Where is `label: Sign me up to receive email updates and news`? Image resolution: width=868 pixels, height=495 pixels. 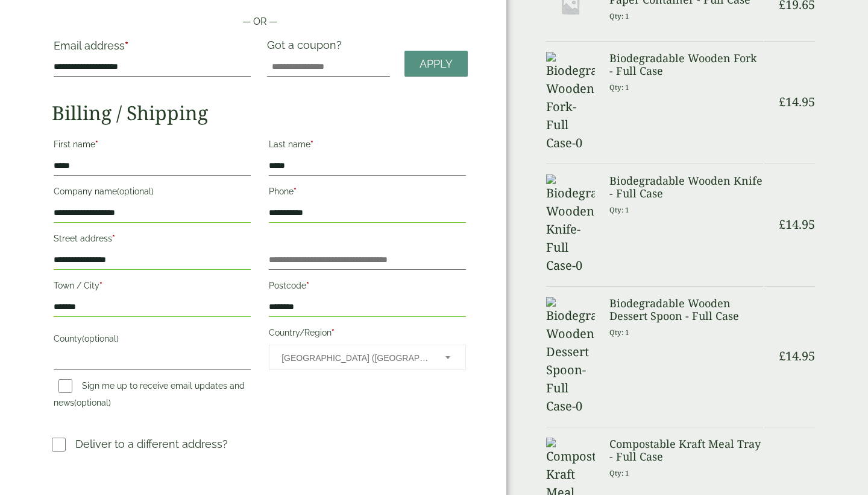
label: Sign me up to receive email updates and news is located at coordinates (148, 396).